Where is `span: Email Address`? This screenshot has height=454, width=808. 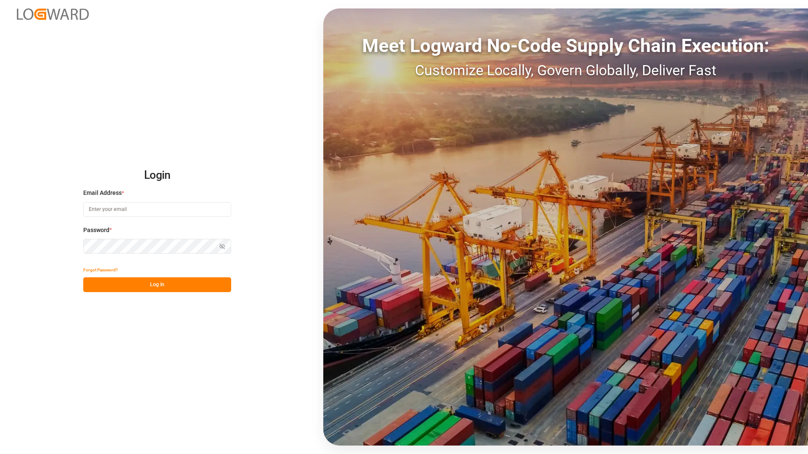 span: Email Address is located at coordinates (102, 193).